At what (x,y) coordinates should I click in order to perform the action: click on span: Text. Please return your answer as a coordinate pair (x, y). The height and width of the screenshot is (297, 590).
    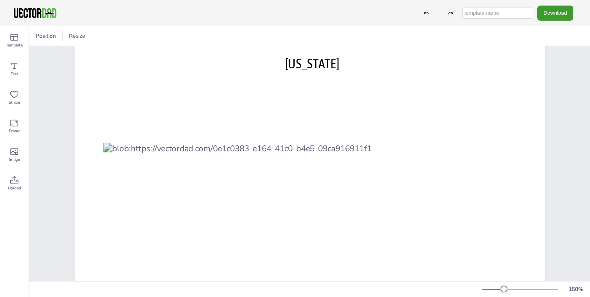
    Looking at the image, I should click on (14, 74).